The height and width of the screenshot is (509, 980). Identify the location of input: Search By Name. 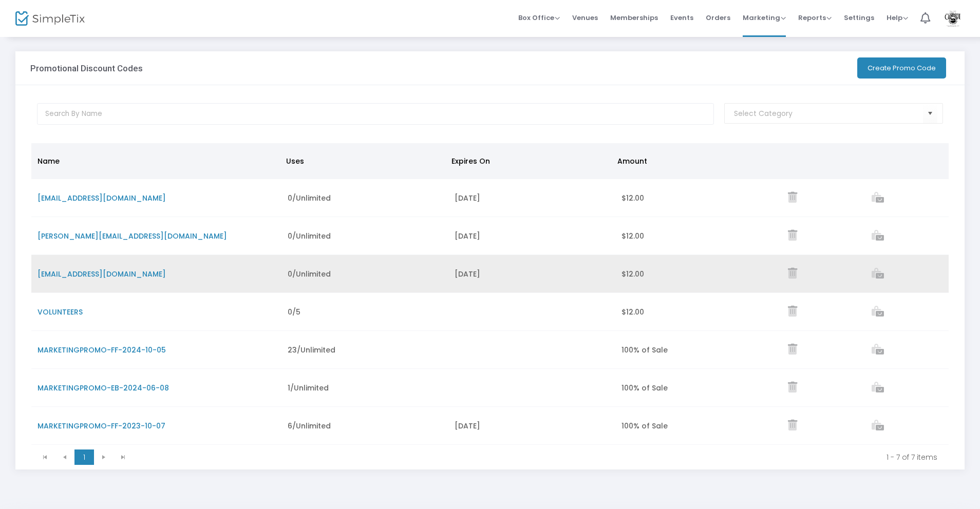
(376, 114).